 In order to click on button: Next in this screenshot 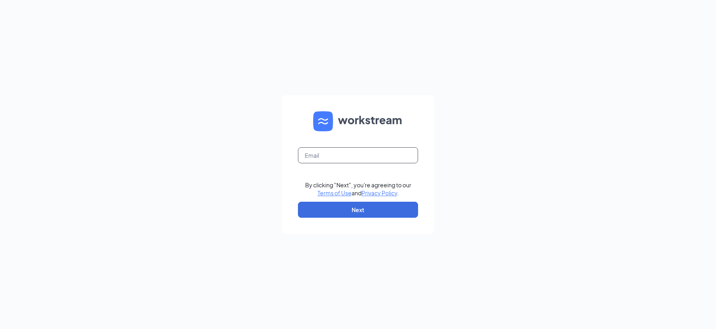, I will do `click(358, 210)`.